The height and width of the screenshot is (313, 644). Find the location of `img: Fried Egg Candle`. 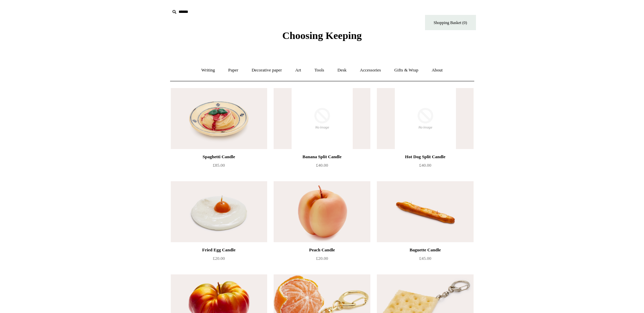

img: Fried Egg Candle is located at coordinates (219, 212).